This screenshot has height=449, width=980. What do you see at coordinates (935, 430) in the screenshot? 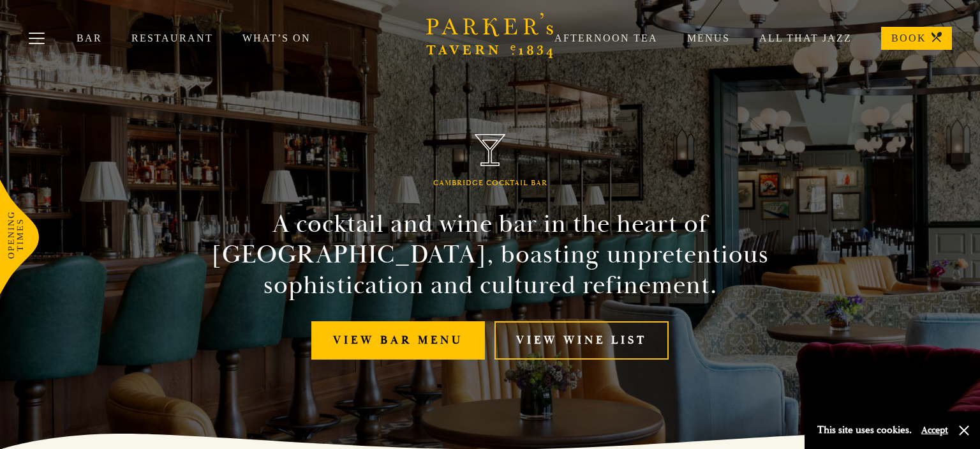
I see `button: Accept` at bounding box center [935, 430].